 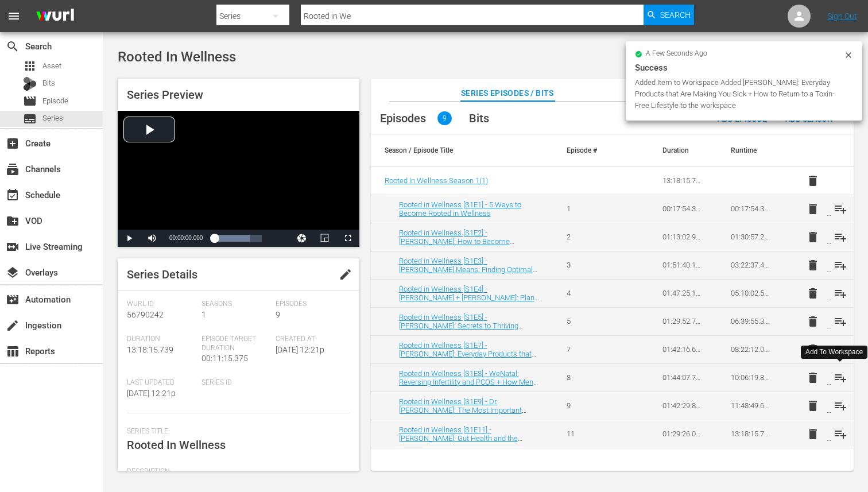 What do you see at coordinates (683, 406) in the screenshot?
I see `td: 01:42:29.877` at bounding box center [683, 406].